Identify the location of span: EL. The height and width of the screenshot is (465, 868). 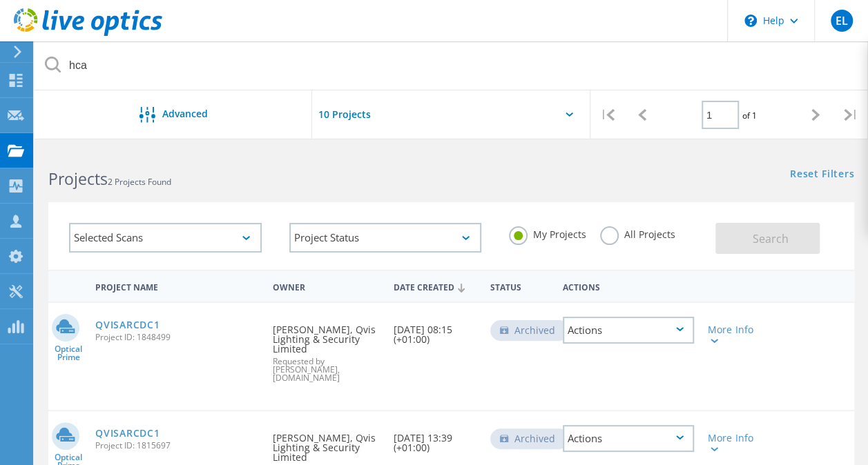
(841, 20).